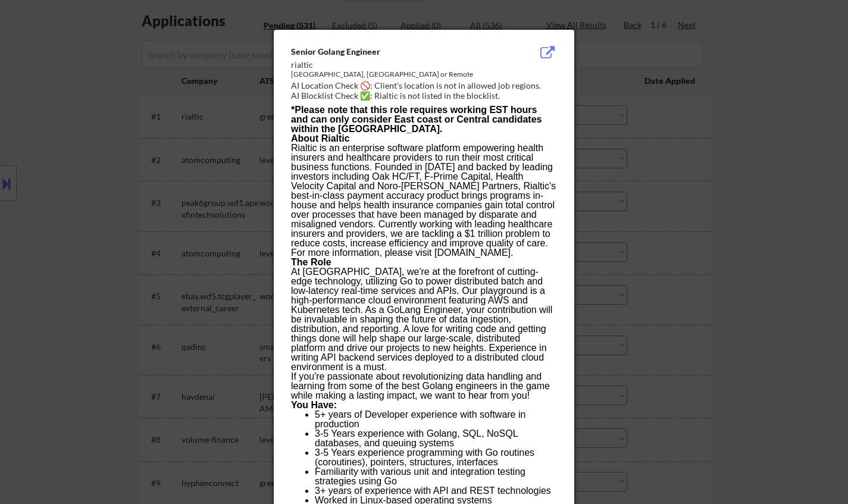 The width and height of the screenshot is (848, 504). Describe the element at coordinates (435, 420) in the screenshot. I see `li: 5+ years of Developer experience with software in production` at that location.